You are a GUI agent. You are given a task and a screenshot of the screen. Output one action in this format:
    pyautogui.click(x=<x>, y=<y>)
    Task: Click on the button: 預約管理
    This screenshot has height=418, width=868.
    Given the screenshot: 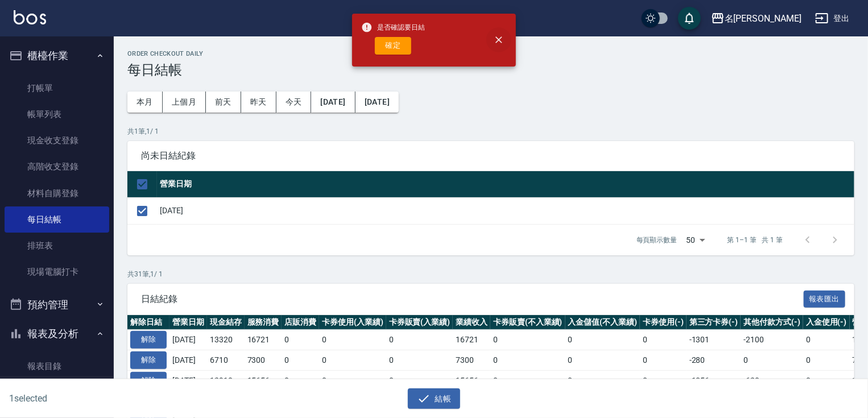 What is the action you would take?
    pyautogui.click(x=57, y=305)
    